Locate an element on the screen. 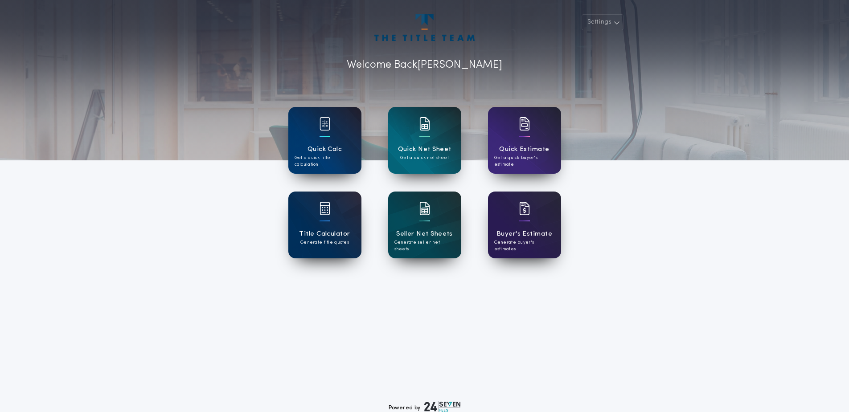 This screenshot has height=412, width=849. p: Get a quick buyer's estimate is located at coordinates (525, 161).